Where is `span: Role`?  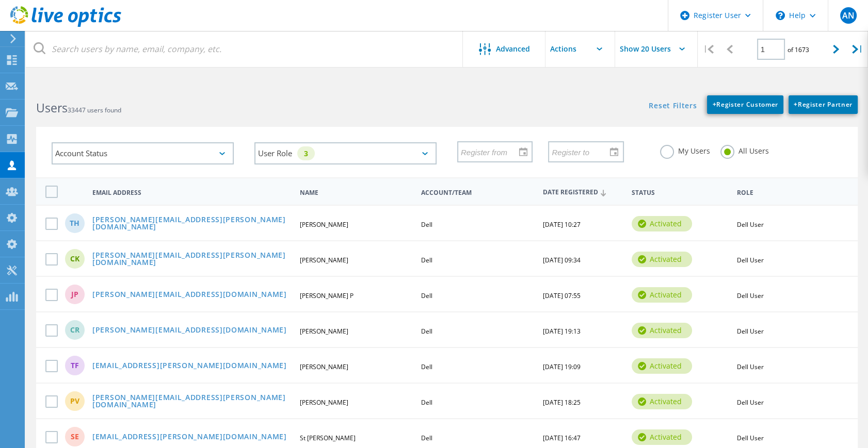
span: Role is located at coordinates (789, 193).